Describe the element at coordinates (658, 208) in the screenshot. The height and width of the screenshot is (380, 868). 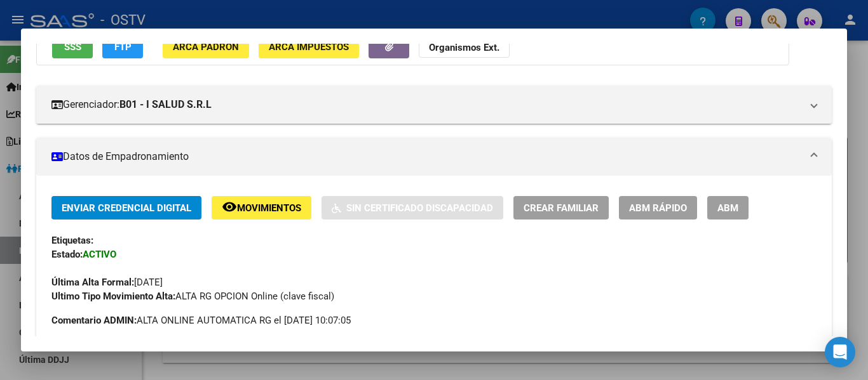
I see `span: ABM Rápido` at that location.